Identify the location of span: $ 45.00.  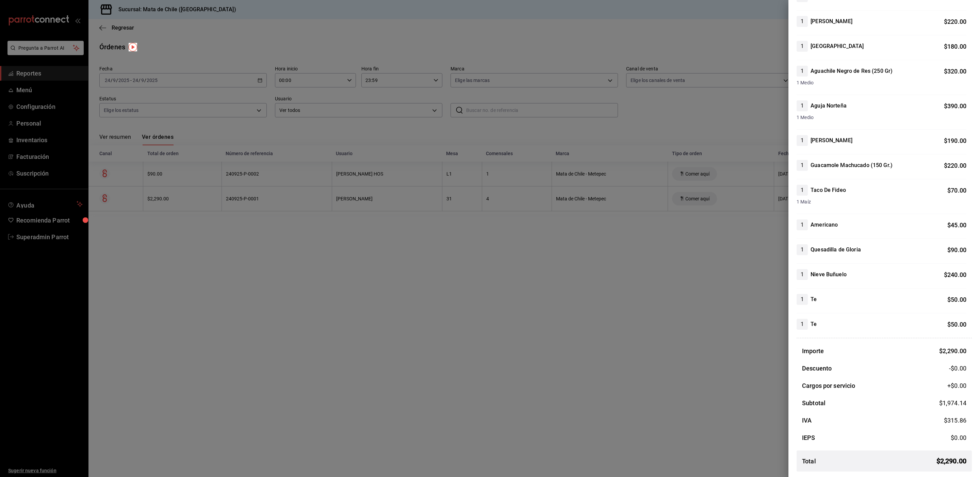
(957, 225).